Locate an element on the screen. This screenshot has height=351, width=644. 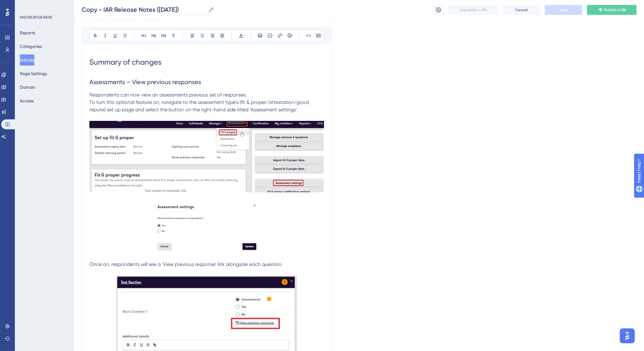
span: Summary of changes is located at coordinates (125, 62).